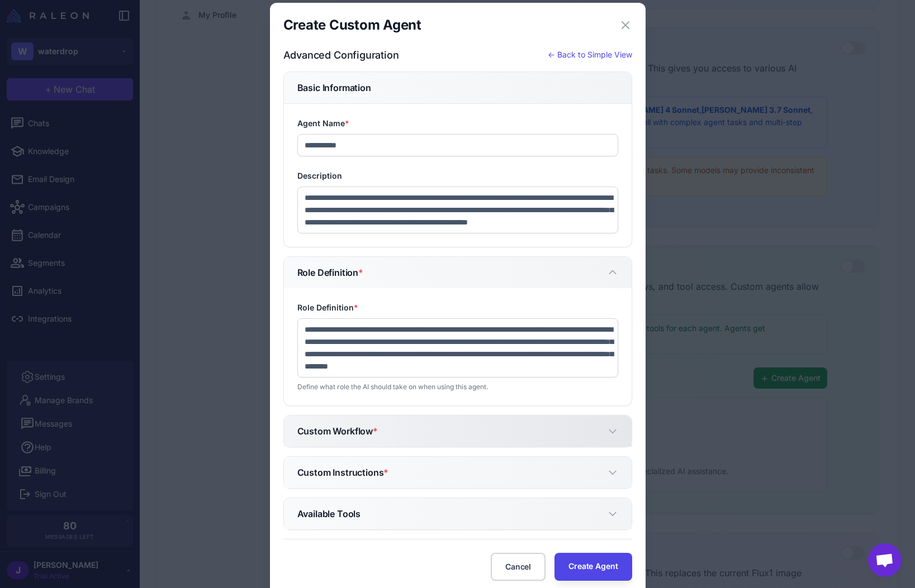  Describe the element at coordinates (885, 561) in the screenshot. I see `div: Open chat` at that location.